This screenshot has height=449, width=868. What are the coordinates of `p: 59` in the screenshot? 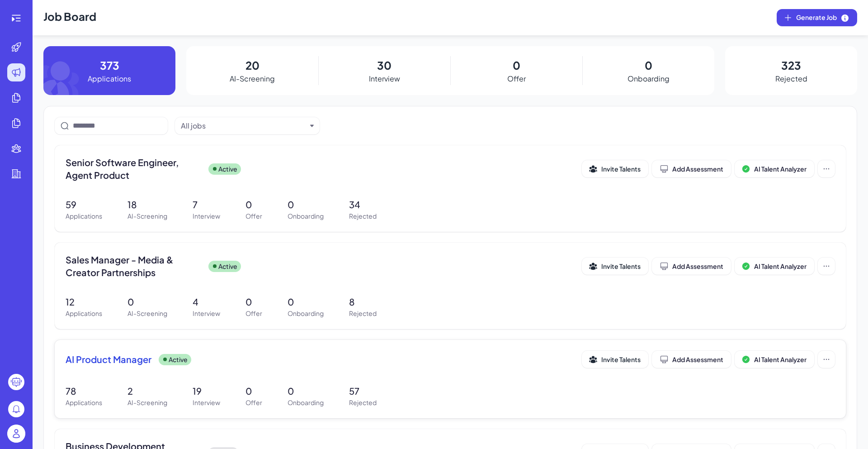 It's located at (84, 205).